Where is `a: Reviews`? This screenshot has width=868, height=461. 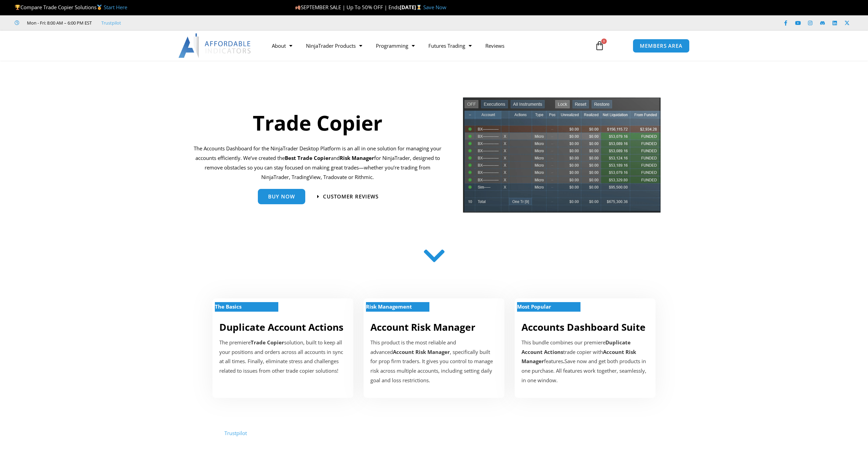
a: Reviews is located at coordinates (495, 46).